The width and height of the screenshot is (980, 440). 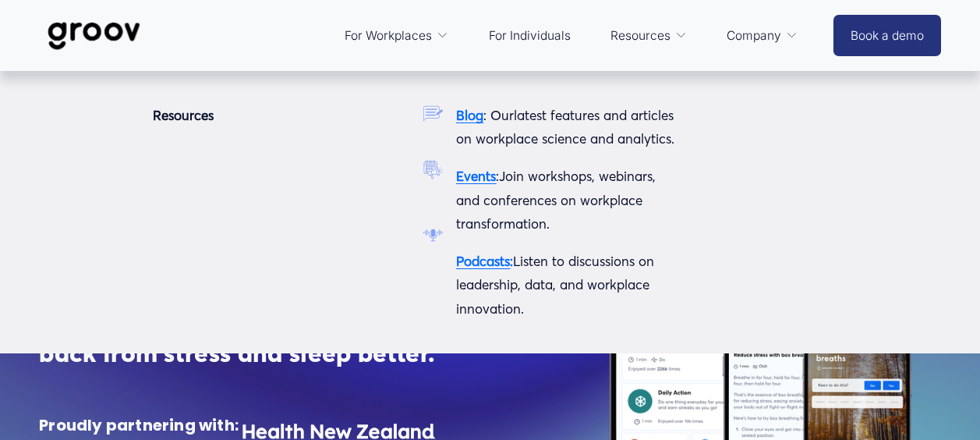 What do you see at coordinates (483, 260) in the screenshot?
I see `a: Podcasts` at bounding box center [483, 260].